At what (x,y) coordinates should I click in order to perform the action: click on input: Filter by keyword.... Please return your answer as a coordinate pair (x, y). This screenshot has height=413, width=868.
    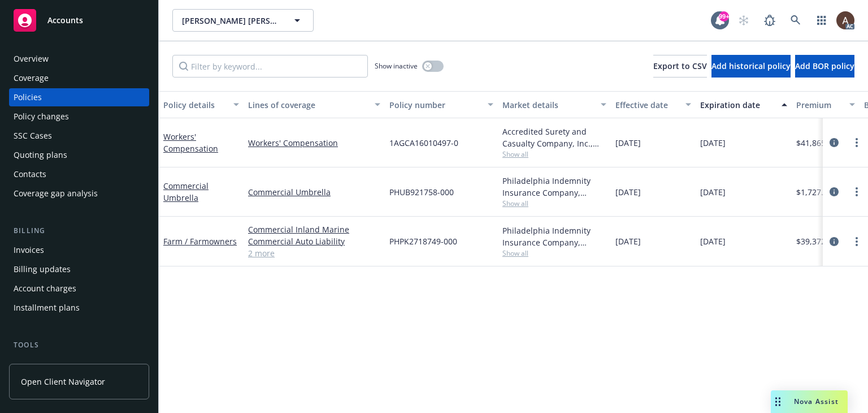
    Looking at the image, I should click on (270, 66).